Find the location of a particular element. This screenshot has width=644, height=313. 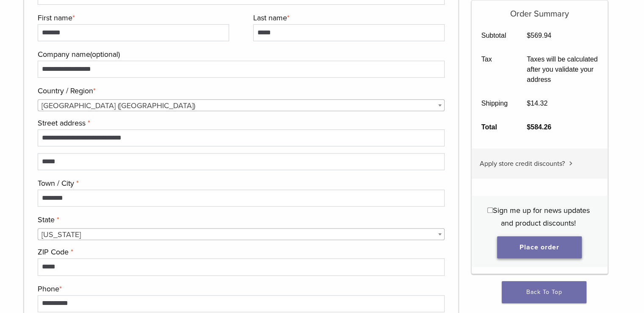

bdi: 569.94 is located at coordinates (539, 35).